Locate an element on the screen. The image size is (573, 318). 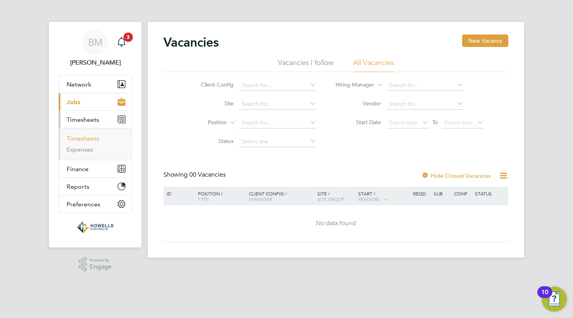
span: Vendors is located at coordinates (369, 199).